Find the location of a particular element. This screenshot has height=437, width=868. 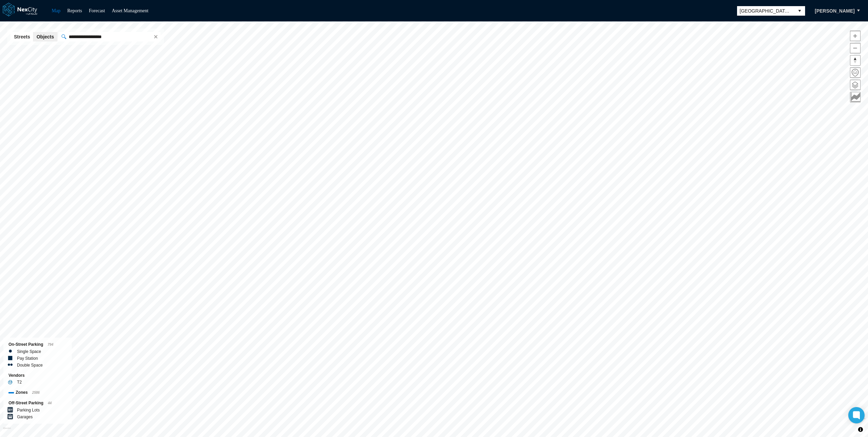

span: clear is located at coordinates (156, 37).